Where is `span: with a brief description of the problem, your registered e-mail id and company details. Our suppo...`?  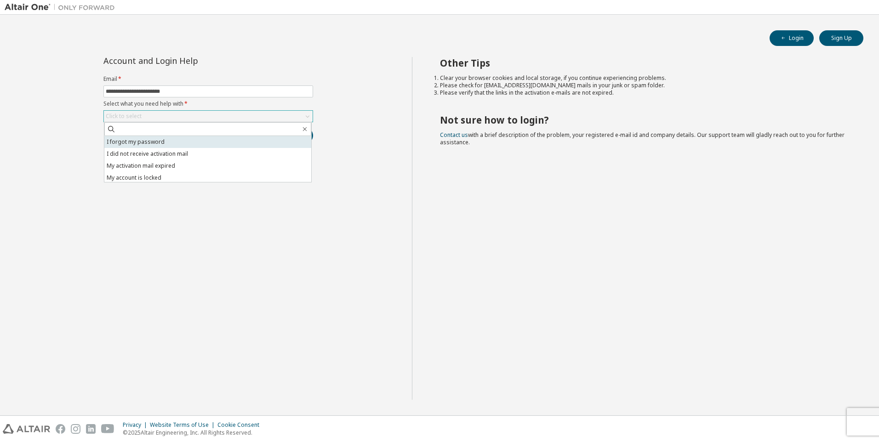
span: with a brief description of the problem, your registered e-mail id and company details. Our suppo... is located at coordinates (642, 138).